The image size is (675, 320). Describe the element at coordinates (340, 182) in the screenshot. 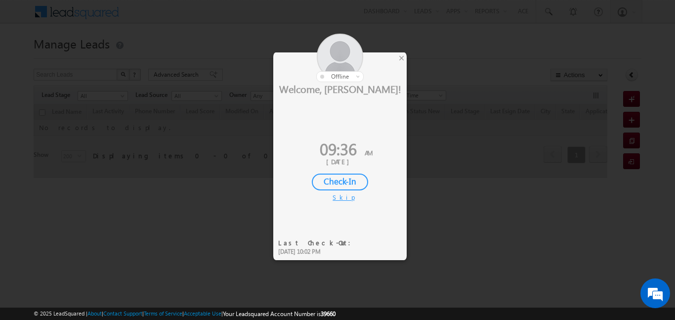

I see `div: Check-In` at that location.